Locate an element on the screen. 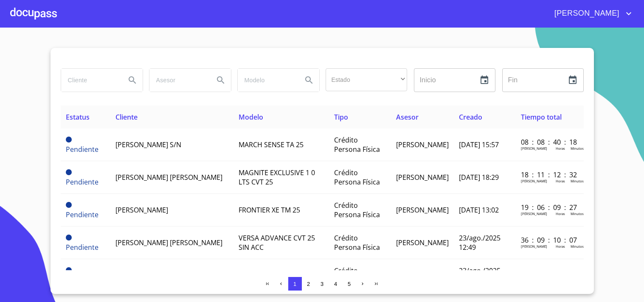 This screenshot has height=302, width=644. button: 1 is located at coordinates (295, 284).